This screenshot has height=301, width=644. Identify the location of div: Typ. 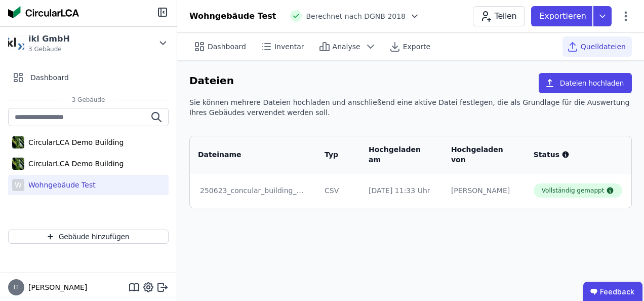
(332, 155).